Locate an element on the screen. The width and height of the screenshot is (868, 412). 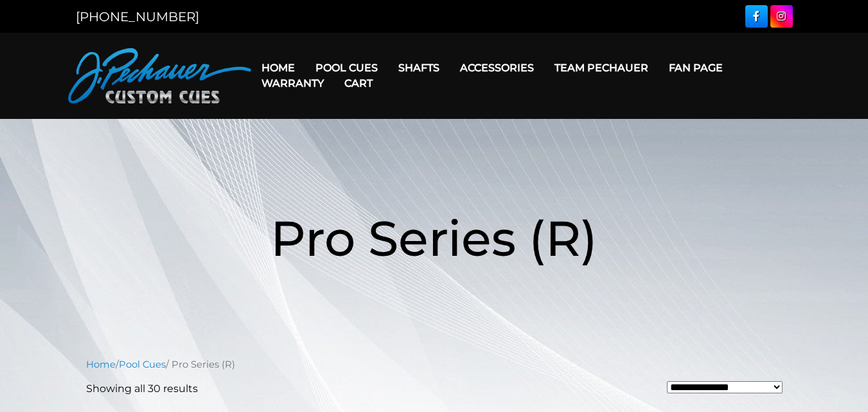
a: Fan Page is located at coordinates (696, 68).